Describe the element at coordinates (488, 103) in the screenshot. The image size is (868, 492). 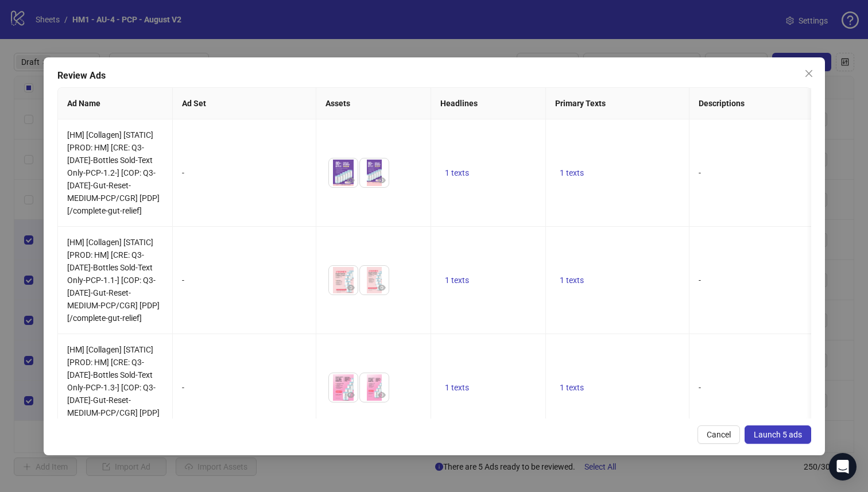
I see `th: Headlines` at that location.